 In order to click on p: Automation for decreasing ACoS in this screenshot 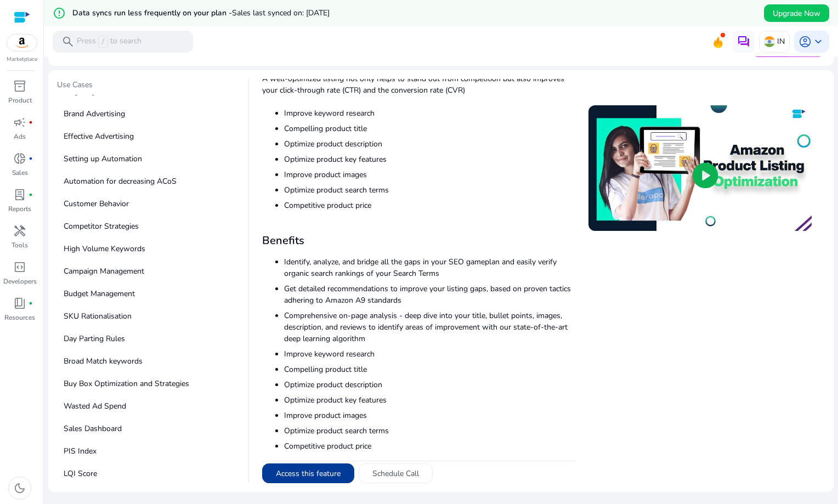, I will do `click(150, 181)`.